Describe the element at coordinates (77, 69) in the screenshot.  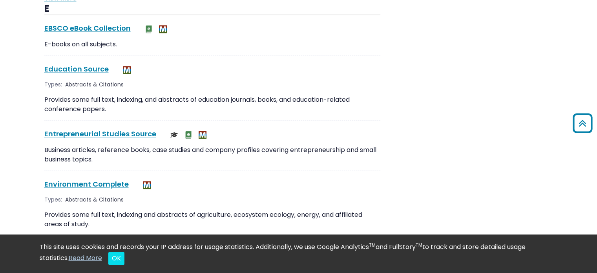
I see `a: Education Source` at that location.